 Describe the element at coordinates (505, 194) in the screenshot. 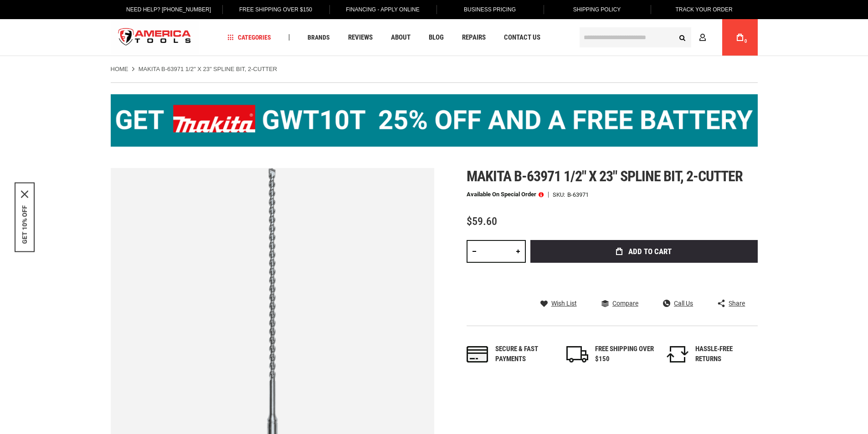

I see `p: Available on Special Order` at that location.